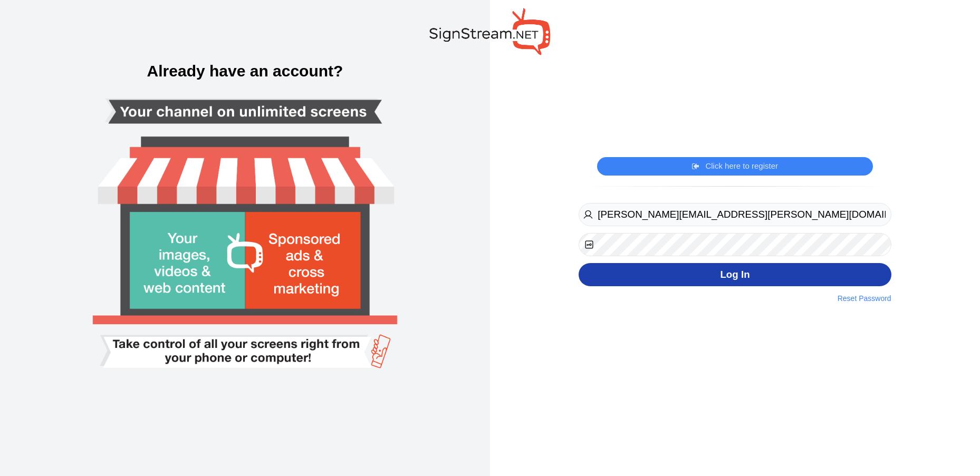  Describe the element at coordinates (735, 215) in the screenshot. I see `input: Username` at that location.